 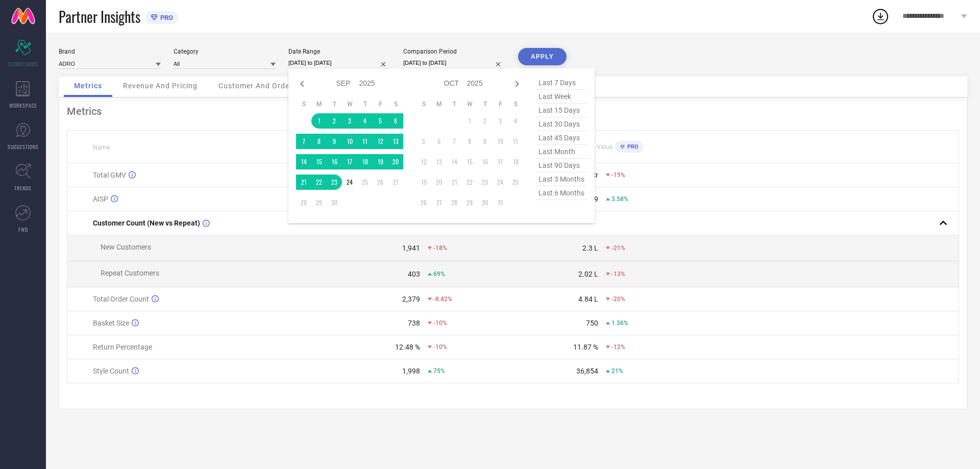 What do you see at coordinates (423, 141) in the screenshot?
I see `td: Sun Oct 05 2025` at bounding box center [423, 141].